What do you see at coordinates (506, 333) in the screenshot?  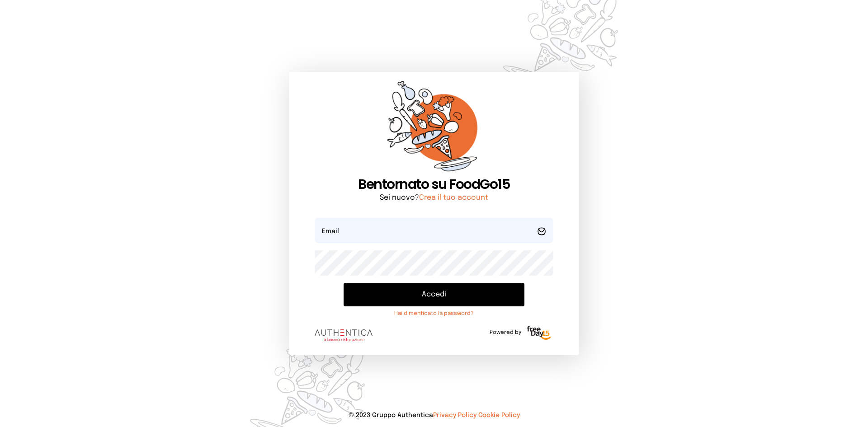 I see `span: Powered by` at bounding box center [506, 333].